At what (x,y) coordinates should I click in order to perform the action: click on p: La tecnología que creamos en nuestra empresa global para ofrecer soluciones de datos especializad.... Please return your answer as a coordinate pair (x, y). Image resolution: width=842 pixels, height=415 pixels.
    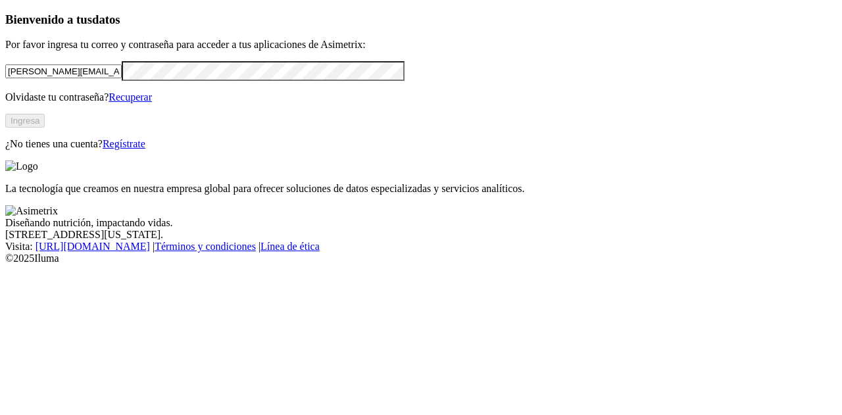
    Looking at the image, I should click on (421, 189).